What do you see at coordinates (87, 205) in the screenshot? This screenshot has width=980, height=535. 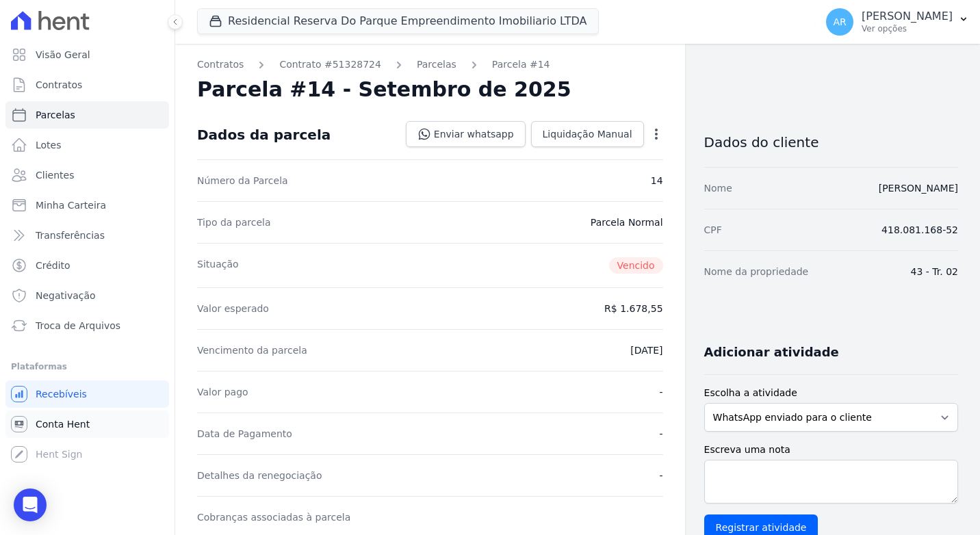 I see `a: Minha Carteira` at bounding box center [87, 205].